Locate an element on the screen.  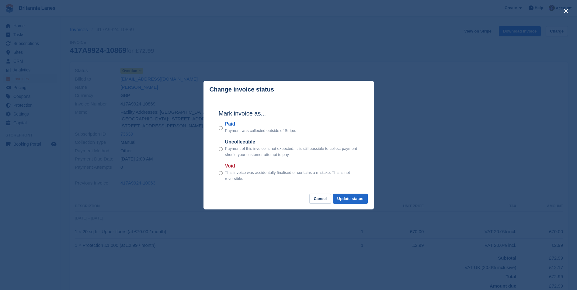
p: Payment was collected outside of Stripe. is located at coordinates (261, 131).